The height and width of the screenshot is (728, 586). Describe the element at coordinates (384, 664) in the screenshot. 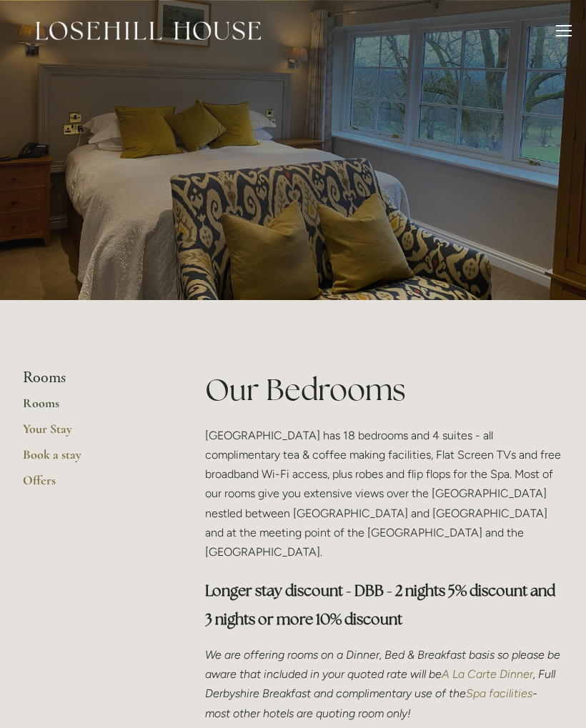

I see `em: We are offering rooms on a Dinner, Bed & Breakfast basis so please be aware that included in your...` at that location.